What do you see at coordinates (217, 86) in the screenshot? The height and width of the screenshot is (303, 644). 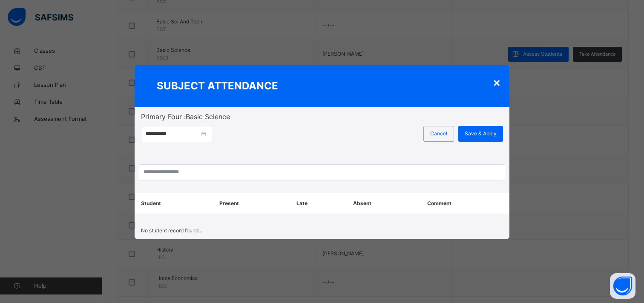 I see `span: SUBJECT ATTENDANCE` at bounding box center [217, 86].